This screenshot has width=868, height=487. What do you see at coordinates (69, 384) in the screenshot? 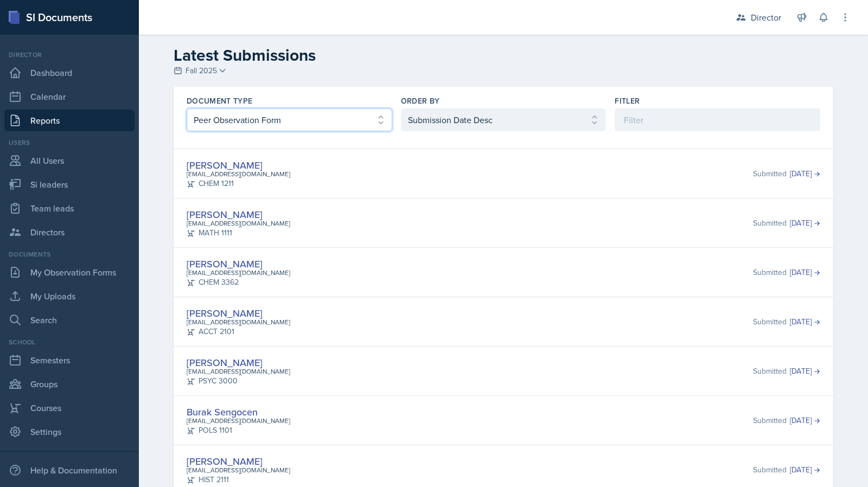
I see `a: Groups` at bounding box center [69, 384].